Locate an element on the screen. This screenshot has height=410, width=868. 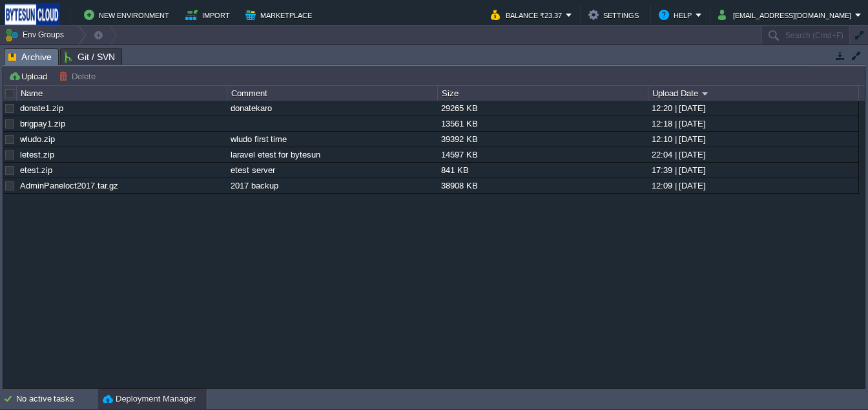
button: Help is located at coordinates (677, 15).